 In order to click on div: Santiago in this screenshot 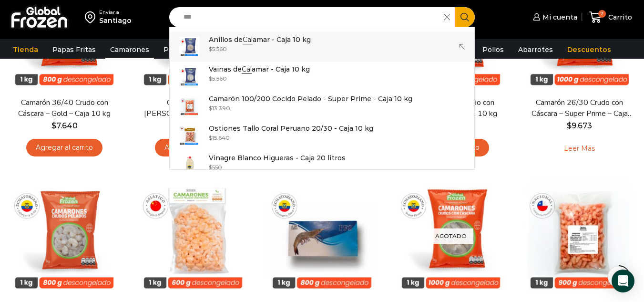, I will do `click(115, 21)`.